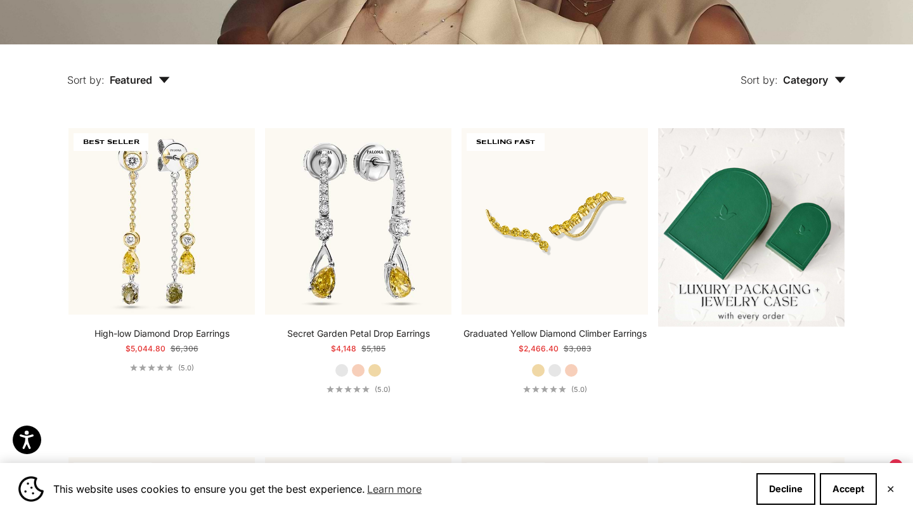 The height and width of the screenshot is (515, 913). What do you see at coordinates (785, 489) in the screenshot?
I see `button: Decline` at bounding box center [785, 489].